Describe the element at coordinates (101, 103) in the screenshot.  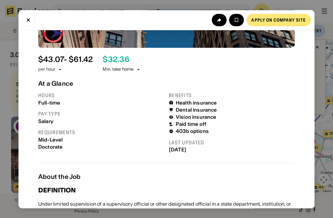
I see `div: Full-time` at that location.